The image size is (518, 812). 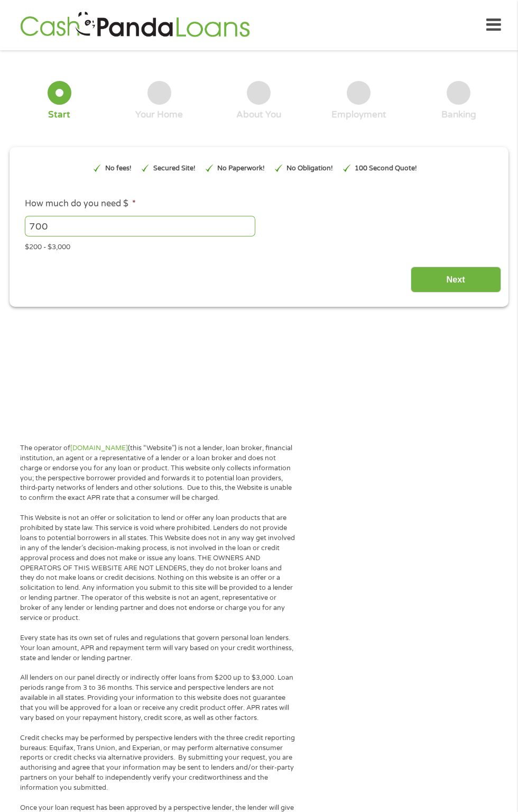 I want to click on p: No fees!, so click(x=118, y=168).